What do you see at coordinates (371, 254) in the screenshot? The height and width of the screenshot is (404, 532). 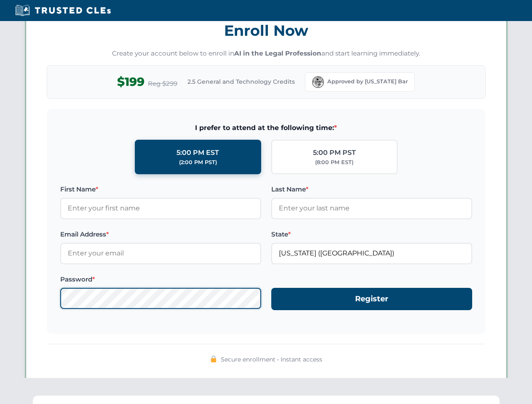 I see `input: Florida (FL)` at bounding box center [371, 254].